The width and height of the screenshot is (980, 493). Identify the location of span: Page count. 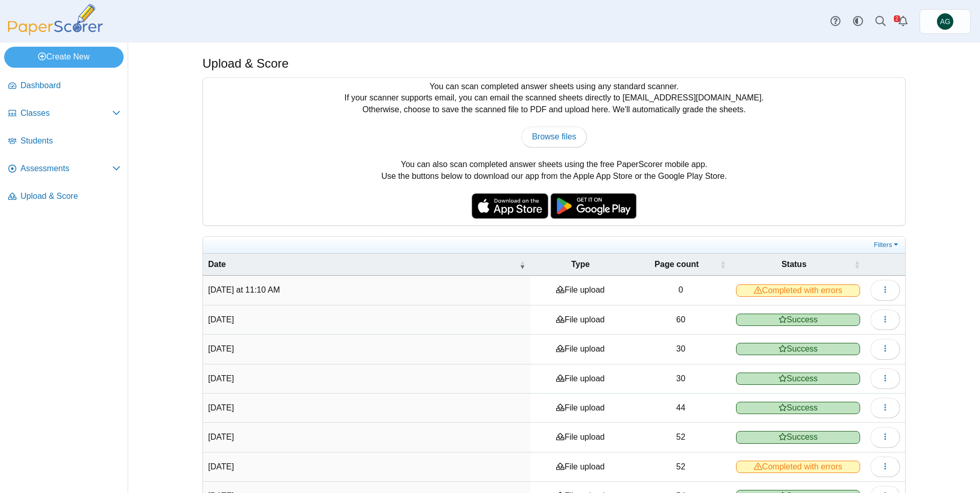
(676, 264).